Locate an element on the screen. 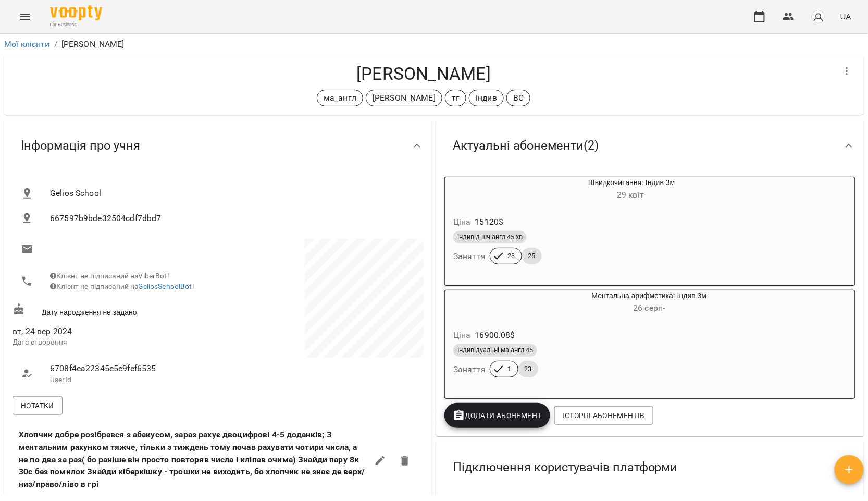 This screenshot has height=501, width=868. span: 6708f4ea22345e5e9fef6535 is located at coordinates (129, 368).